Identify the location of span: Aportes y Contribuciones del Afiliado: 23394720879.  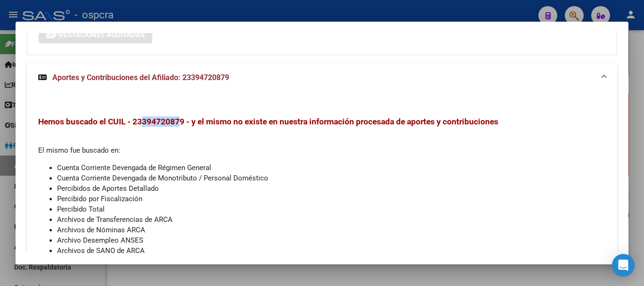
(141, 77).